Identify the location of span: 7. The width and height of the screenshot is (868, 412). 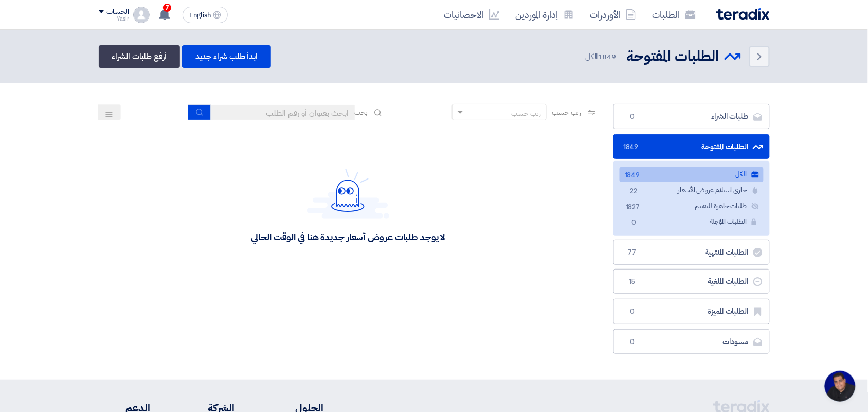
(167, 8).